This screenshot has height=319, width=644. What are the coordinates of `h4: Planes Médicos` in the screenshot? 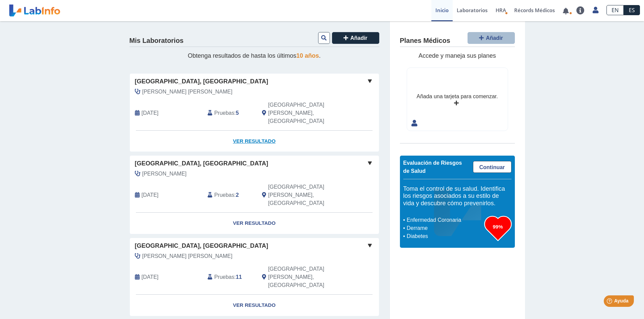 It's located at (425, 41).